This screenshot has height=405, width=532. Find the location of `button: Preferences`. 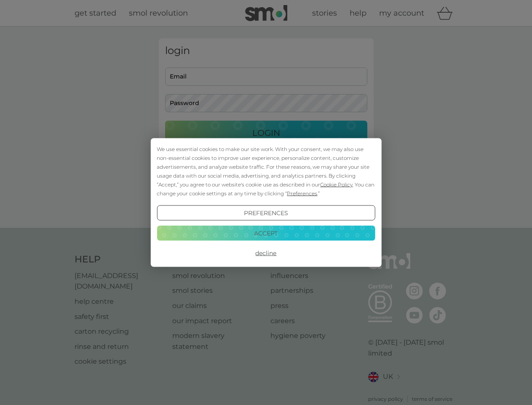

button: Preferences is located at coordinates (266, 213).